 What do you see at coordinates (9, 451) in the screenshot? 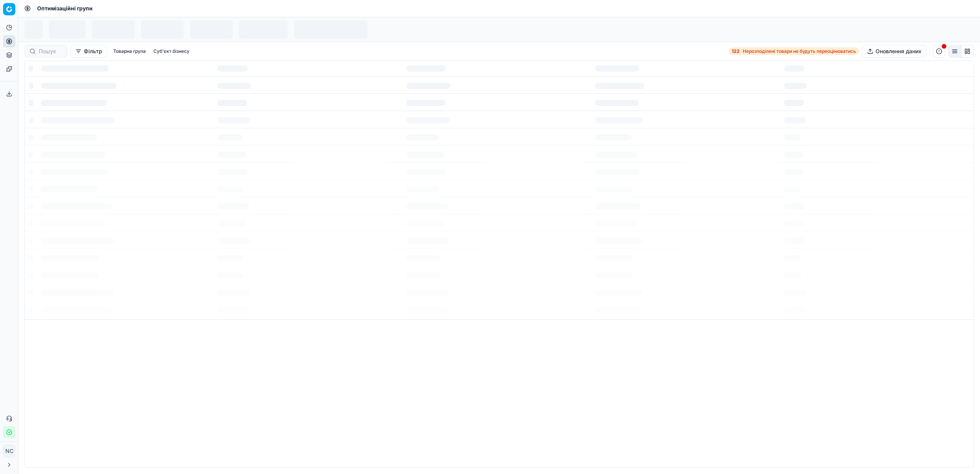
I see `button: NC` at bounding box center [9, 451].